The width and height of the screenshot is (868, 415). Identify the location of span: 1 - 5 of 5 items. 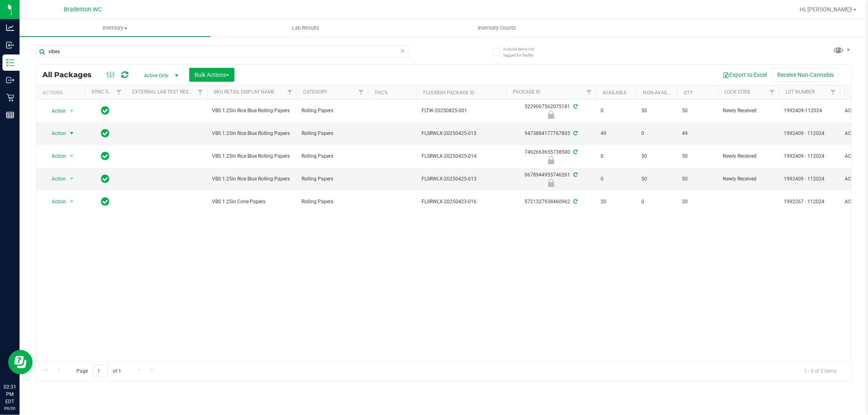
(821, 371).